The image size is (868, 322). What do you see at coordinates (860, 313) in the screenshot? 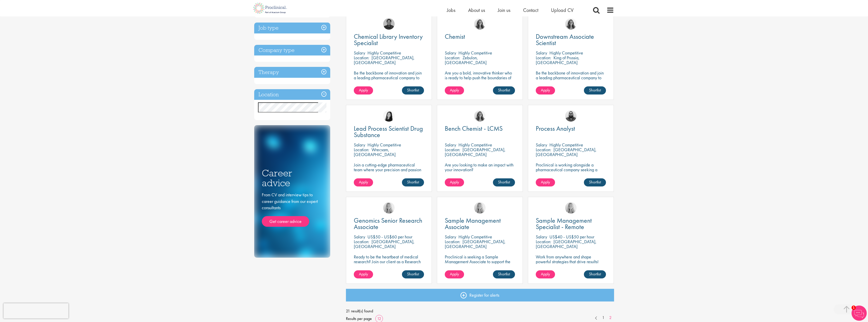
I see `img: Chatbot` at bounding box center [860, 313].